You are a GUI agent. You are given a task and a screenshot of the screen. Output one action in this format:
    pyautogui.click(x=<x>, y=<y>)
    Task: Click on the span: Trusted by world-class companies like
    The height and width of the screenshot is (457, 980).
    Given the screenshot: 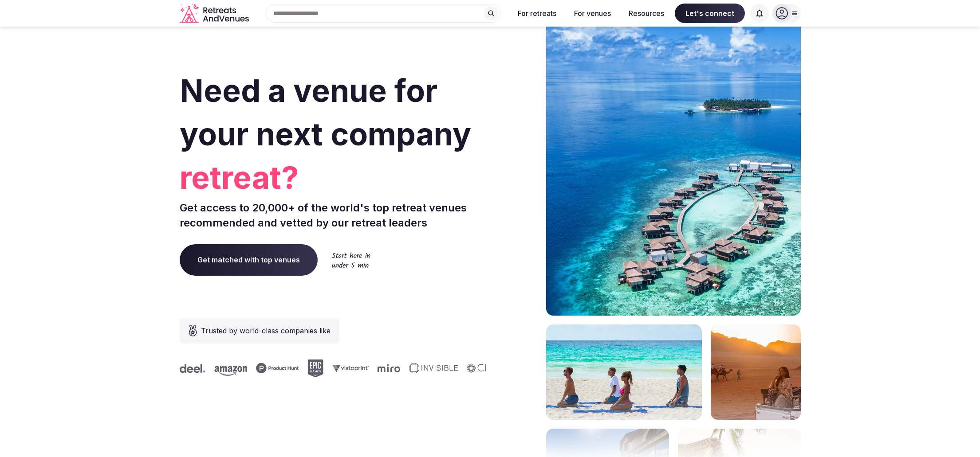 What is the action you would take?
    pyautogui.click(x=266, y=330)
    